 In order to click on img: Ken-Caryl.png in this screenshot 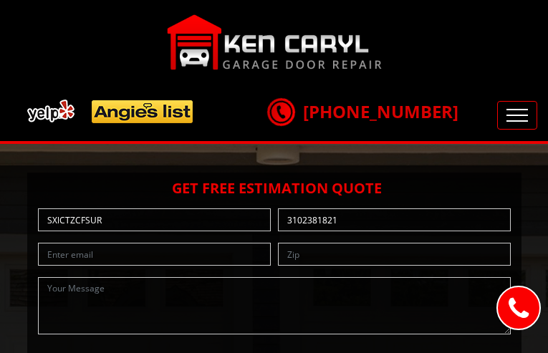, I will do `click(274, 42)`.